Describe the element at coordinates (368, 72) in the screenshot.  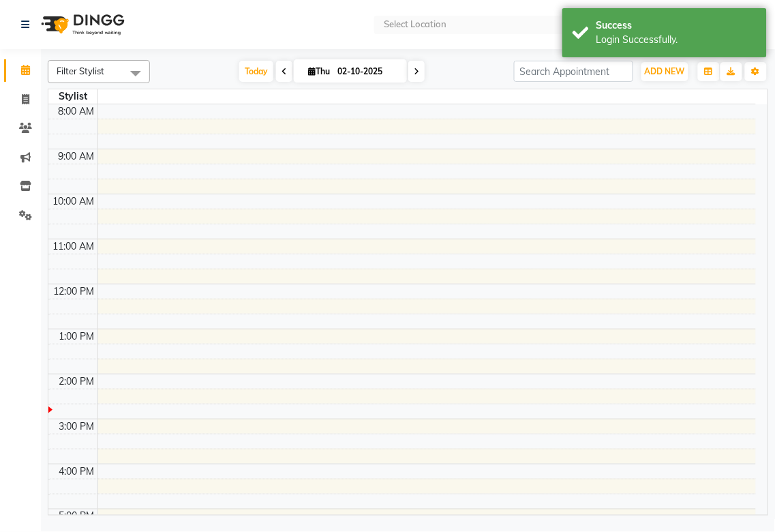
I see `input: 2025-10-02` at that location.